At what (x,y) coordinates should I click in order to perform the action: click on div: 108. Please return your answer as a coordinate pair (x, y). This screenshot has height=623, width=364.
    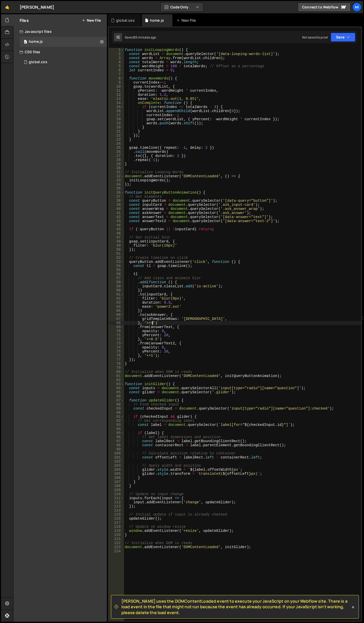
    Looking at the image, I should click on (116, 486).